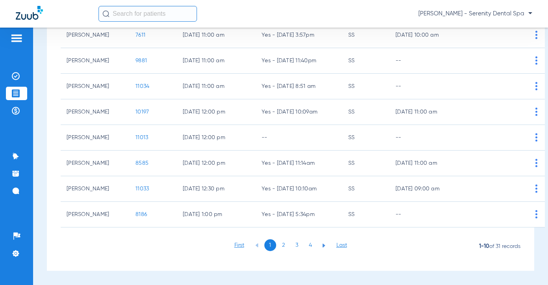 The image size is (548, 285). What do you see at coordinates (239, 245) in the screenshot?
I see `li: First` at bounding box center [239, 245].